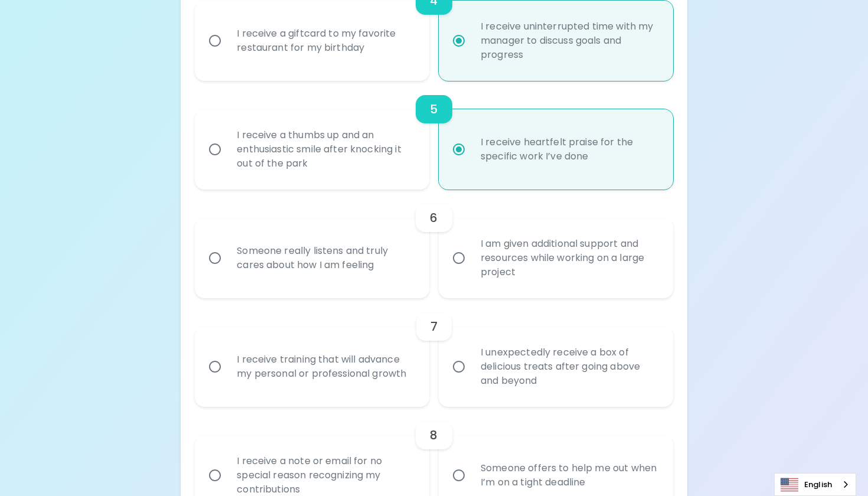 This screenshot has height=496, width=868. What do you see at coordinates (568, 366) in the screenshot?
I see `div: I unexpectedly receive a box of delicious treats after going above and beyond` at bounding box center [568, 366].